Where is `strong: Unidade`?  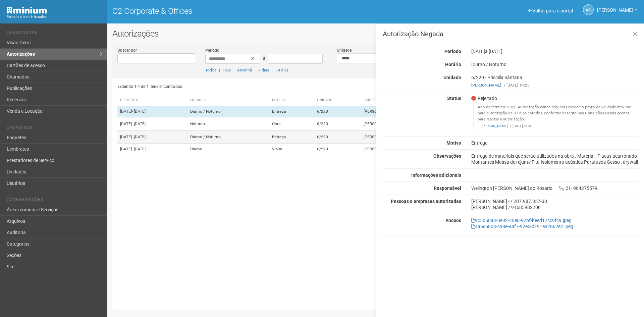
strong: Unidade is located at coordinates (452, 77).